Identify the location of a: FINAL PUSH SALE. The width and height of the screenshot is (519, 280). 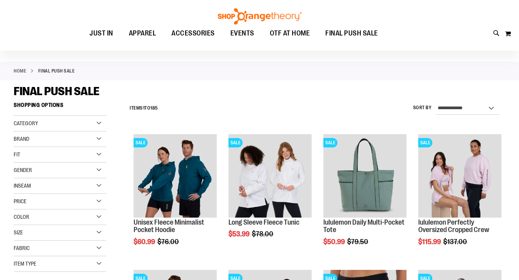
(352, 33).